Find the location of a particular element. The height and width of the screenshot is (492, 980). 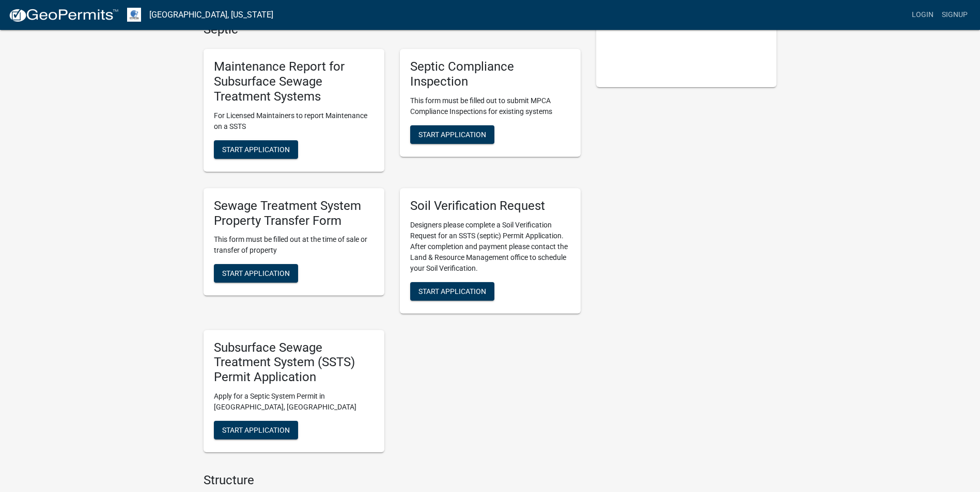

h5: Septic Compliance Inspection is located at coordinates (490, 74).